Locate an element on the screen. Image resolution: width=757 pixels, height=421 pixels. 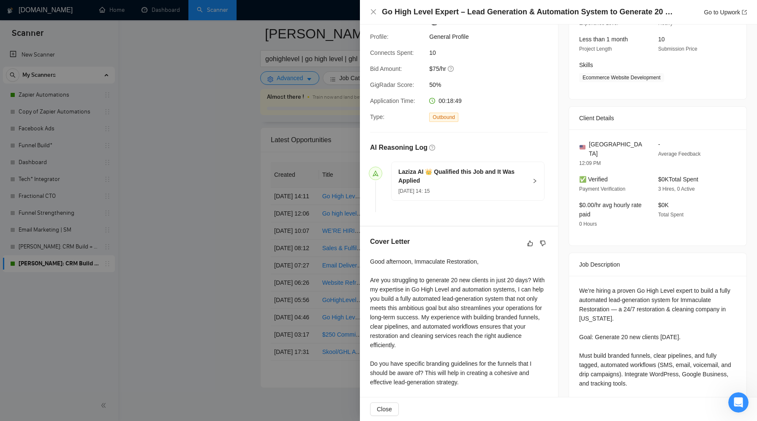
span: $0K Total Spent is located at coordinates (678, 179).